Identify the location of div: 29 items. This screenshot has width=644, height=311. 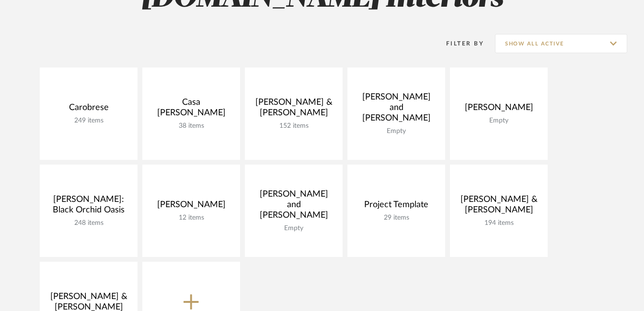
(396, 218).